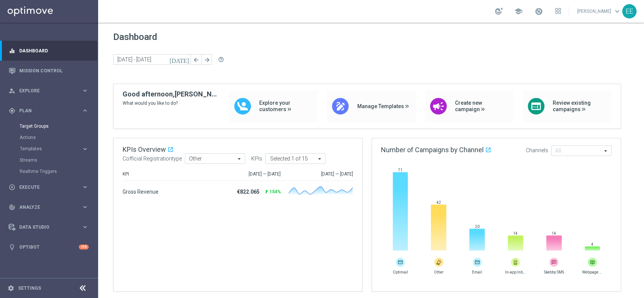 The width and height of the screenshot is (644, 298). Describe the element at coordinates (48, 247) in the screenshot. I see `button: lightbulb Optibot +10` at that location.